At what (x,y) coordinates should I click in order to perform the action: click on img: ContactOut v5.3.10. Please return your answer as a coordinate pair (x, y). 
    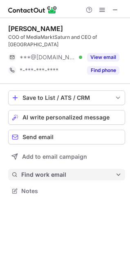
    Looking at the image, I should click on (33, 10).